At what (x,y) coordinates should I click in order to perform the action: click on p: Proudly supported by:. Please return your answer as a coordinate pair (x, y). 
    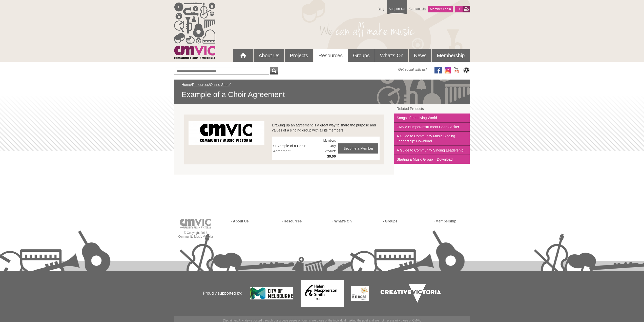
    Looking at the image, I should click on (208, 293).